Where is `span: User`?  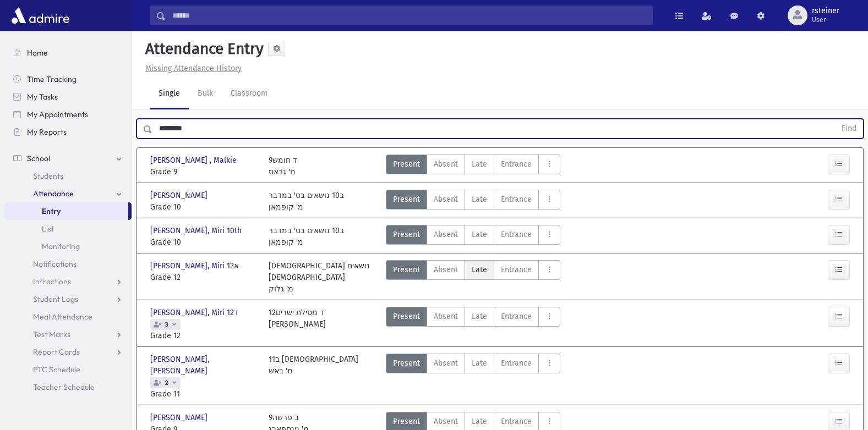 span: User is located at coordinates (825, 20).